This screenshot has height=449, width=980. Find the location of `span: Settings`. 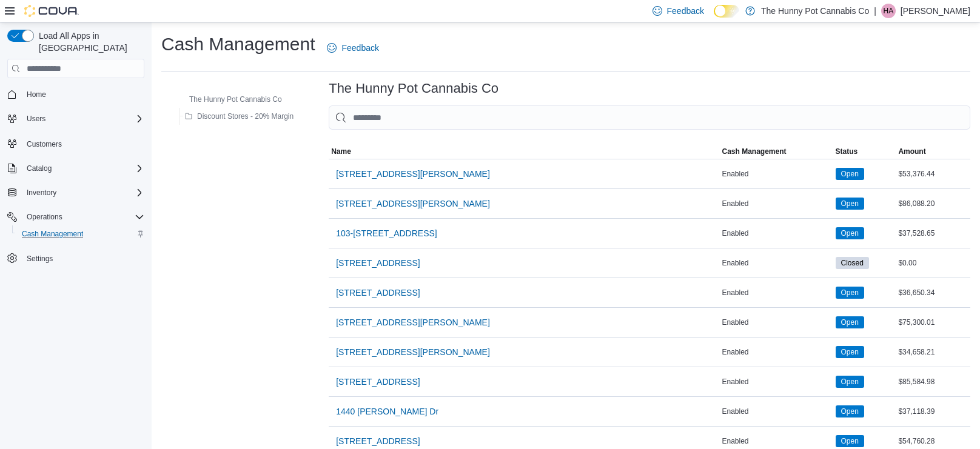

span: Settings is located at coordinates (39, 259).